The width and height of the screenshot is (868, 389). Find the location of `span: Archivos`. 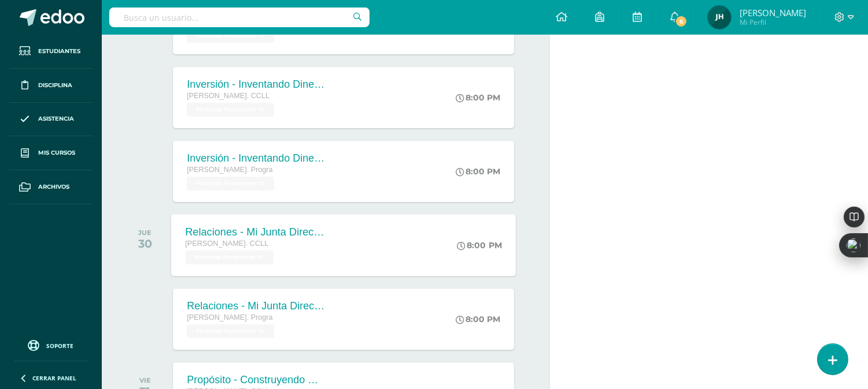

span: Archivos is located at coordinates (54, 187).